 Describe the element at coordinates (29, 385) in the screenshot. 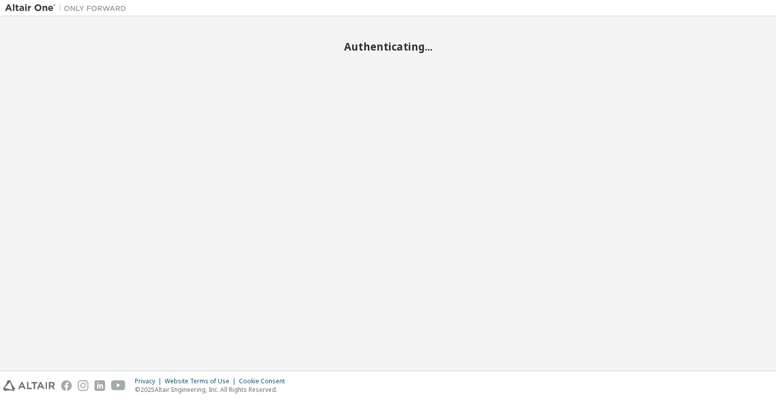

I see `img: altair_logo.svg` at that location.